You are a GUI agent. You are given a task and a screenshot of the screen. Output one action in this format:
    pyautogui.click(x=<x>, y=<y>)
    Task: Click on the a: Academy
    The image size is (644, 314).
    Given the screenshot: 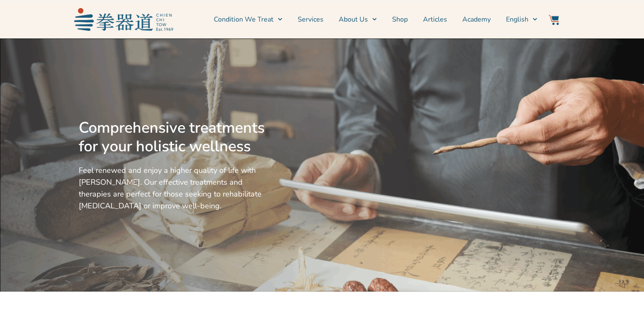 What is the action you would take?
    pyautogui.click(x=476, y=19)
    